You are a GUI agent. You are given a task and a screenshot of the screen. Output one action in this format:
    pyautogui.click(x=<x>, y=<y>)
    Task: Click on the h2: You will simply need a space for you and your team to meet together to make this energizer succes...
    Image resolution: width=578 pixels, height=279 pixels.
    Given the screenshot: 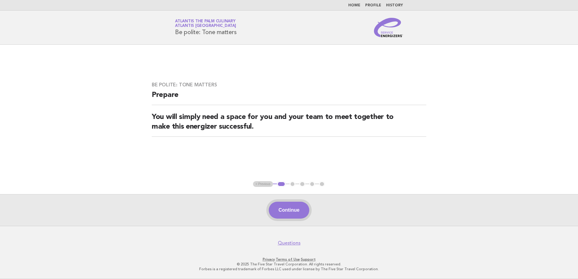 What is the action you would take?
    pyautogui.click(x=289, y=125)
    